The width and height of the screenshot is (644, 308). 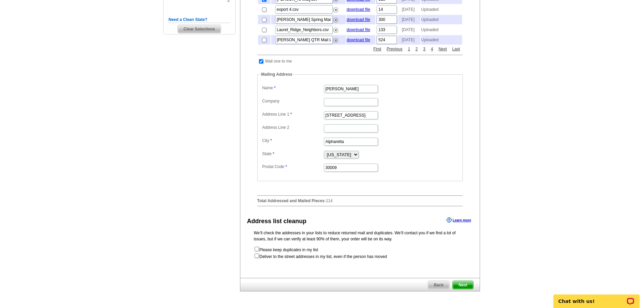 What do you see at coordinates (82, 15) in the screenshot?
I see `button: Open LiveChat chat widget` at bounding box center [82, 15].